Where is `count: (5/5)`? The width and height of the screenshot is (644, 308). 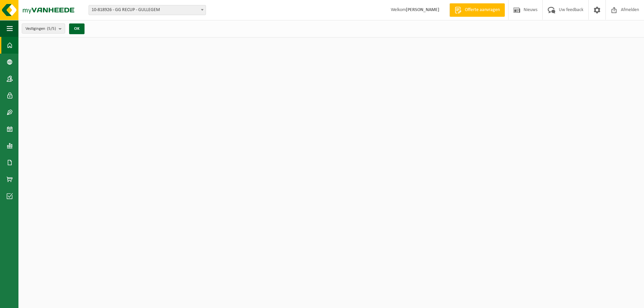
count: (5/5) is located at coordinates (52, 28).